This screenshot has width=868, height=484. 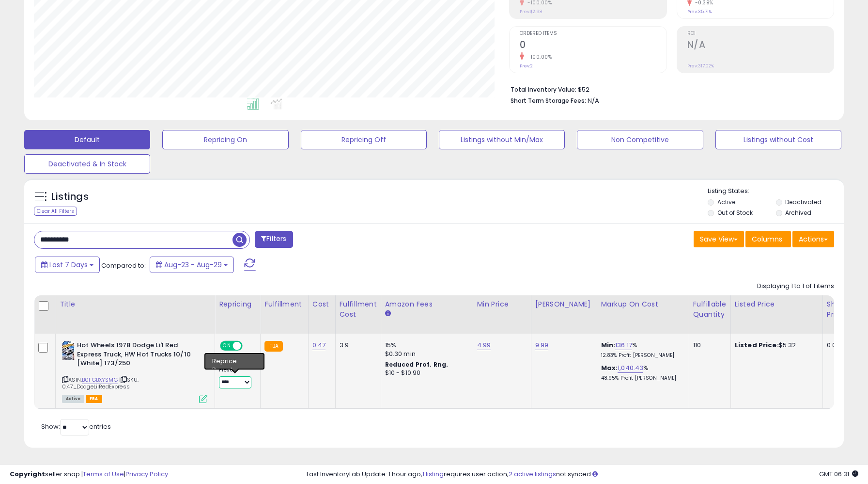 What do you see at coordinates (526, 66) in the screenshot?
I see `small: Prev: 2` at bounding box center [526, 66].